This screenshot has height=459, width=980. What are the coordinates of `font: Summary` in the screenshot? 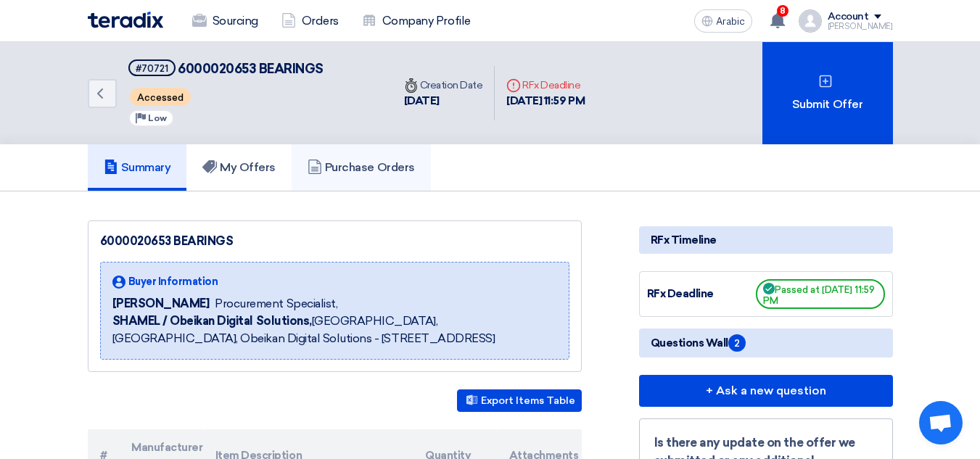 It's located at (146, 167).